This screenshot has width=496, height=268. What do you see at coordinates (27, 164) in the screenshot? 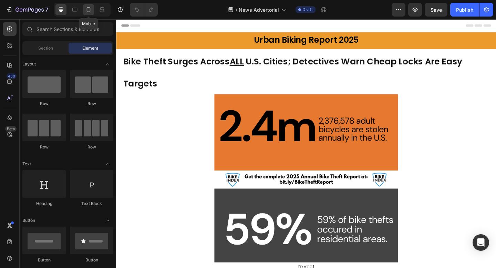
I see `span: Text` at bounding box center [27, 164].